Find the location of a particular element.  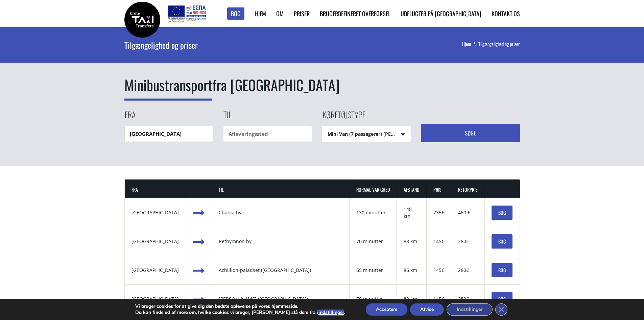

font: 235€ is located at coordinates (439, 212).